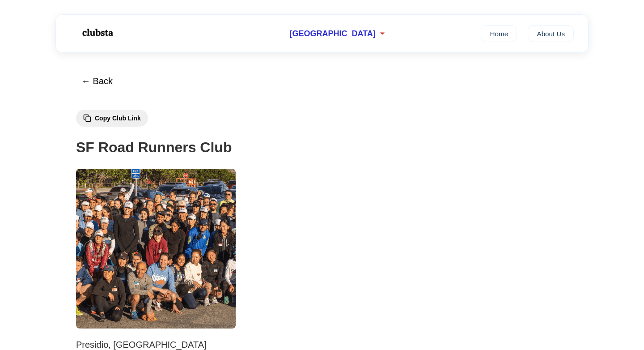 Image resolution: width=644 pixels, height=350 pixels. Describe the element at coordinates (97, 33) in the screenshot. I see `img: Logo` at that location.